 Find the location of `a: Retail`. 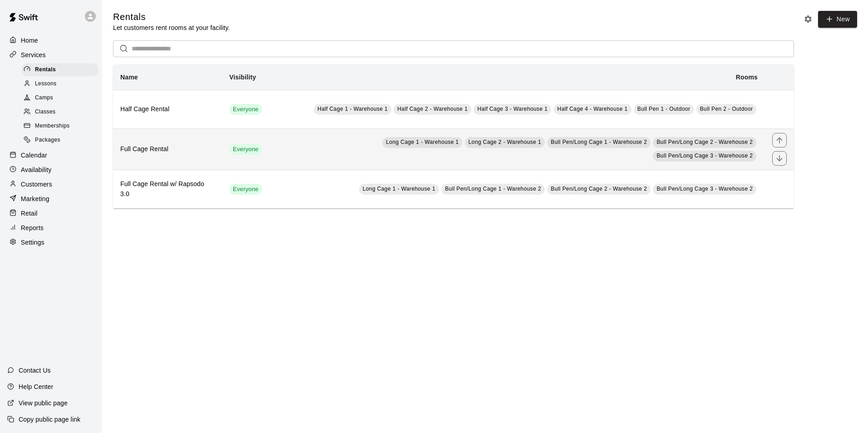

a: Retail is located at coordinates (51, 214).